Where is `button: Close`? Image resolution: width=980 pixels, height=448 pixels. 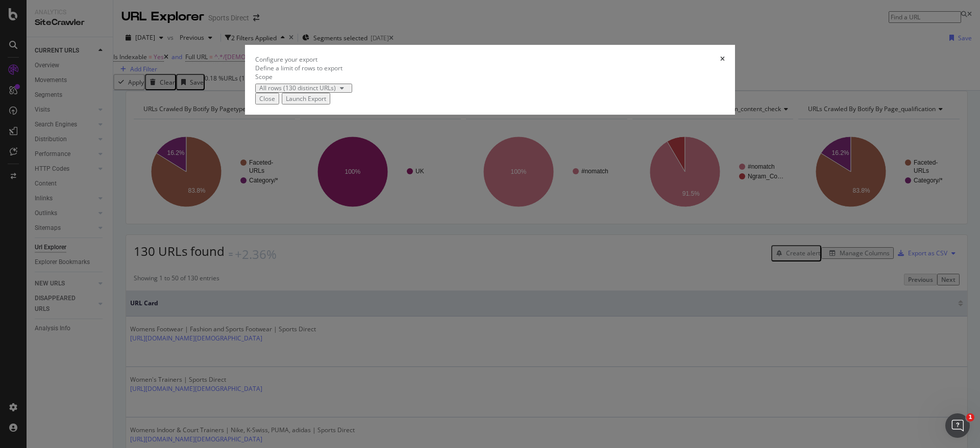
button: Close is located at coordinates (267, 98).